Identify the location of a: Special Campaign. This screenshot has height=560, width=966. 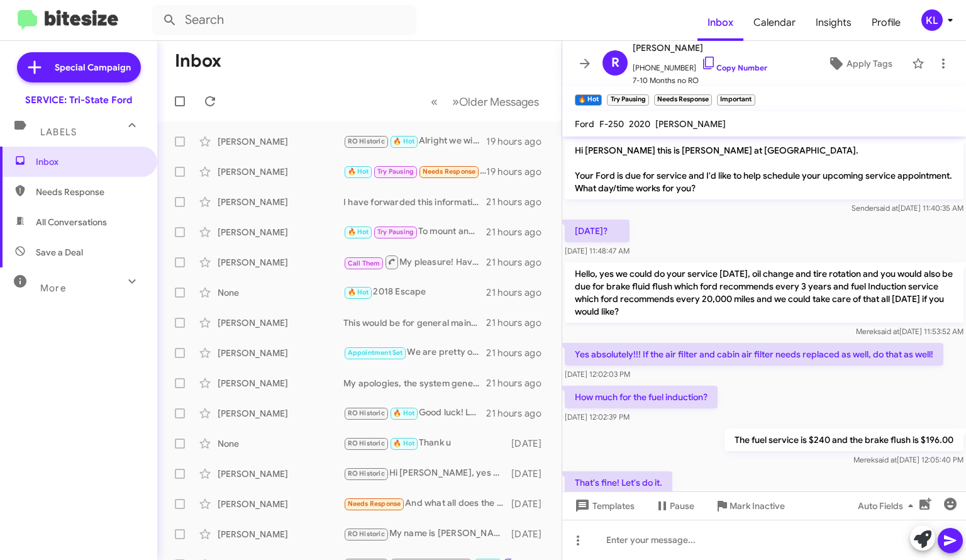
(79, 67).